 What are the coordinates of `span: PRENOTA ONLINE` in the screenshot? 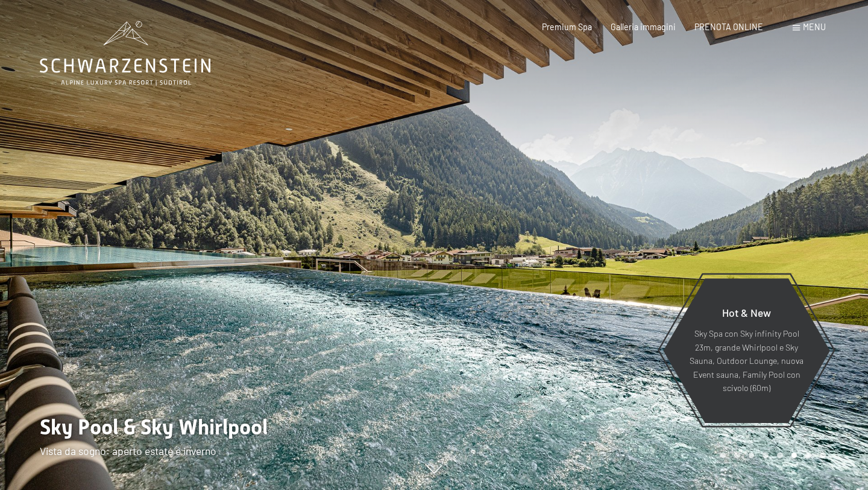 It's located at (729, 27).